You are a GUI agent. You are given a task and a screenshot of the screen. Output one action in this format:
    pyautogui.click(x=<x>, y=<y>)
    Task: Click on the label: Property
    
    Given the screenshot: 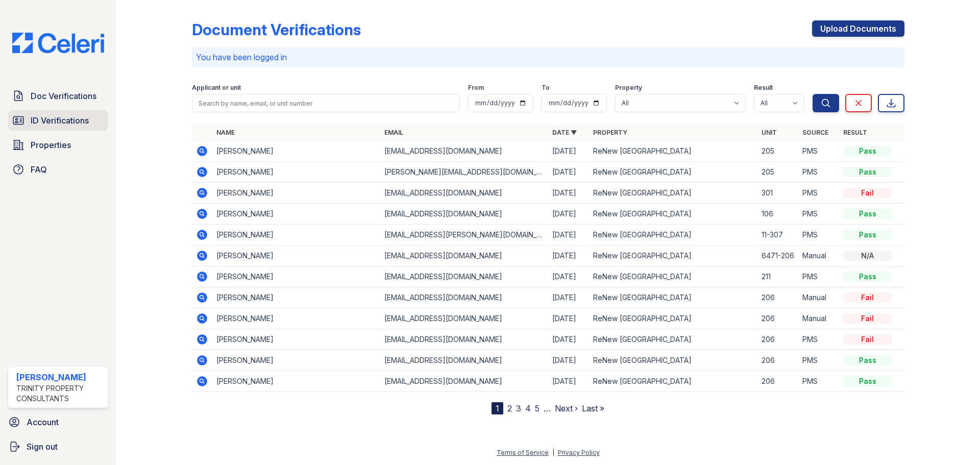 What is the action you would take?
    pyautogui.click(x=628, y=88)
    